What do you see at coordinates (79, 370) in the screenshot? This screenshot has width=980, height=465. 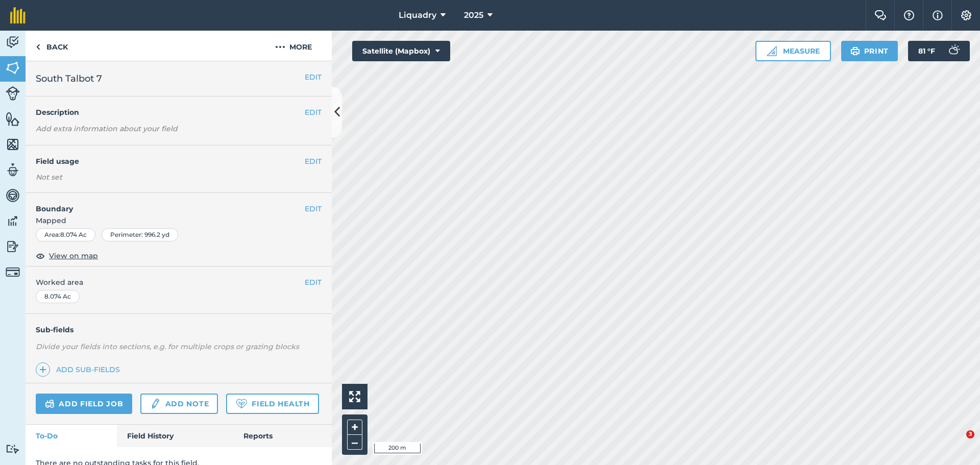 I see `a: Add sub-fields` at bounding box center [79, 370].